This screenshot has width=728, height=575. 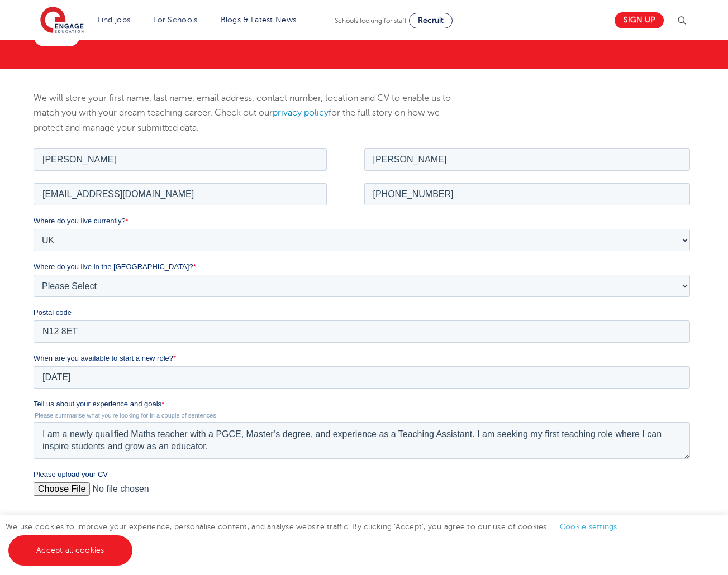 What do you see at coordinates (69, 388) in the screenshot?
I see `span: Subscribe to updates from Engage` at bounding box center [69, 388].